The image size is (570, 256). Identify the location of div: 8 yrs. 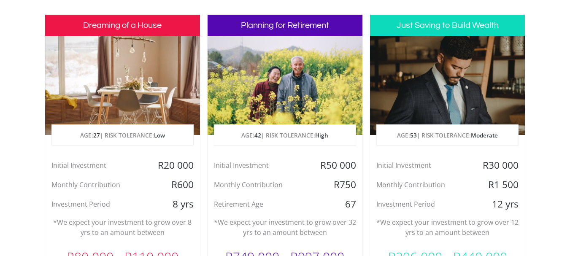
(174, 204).